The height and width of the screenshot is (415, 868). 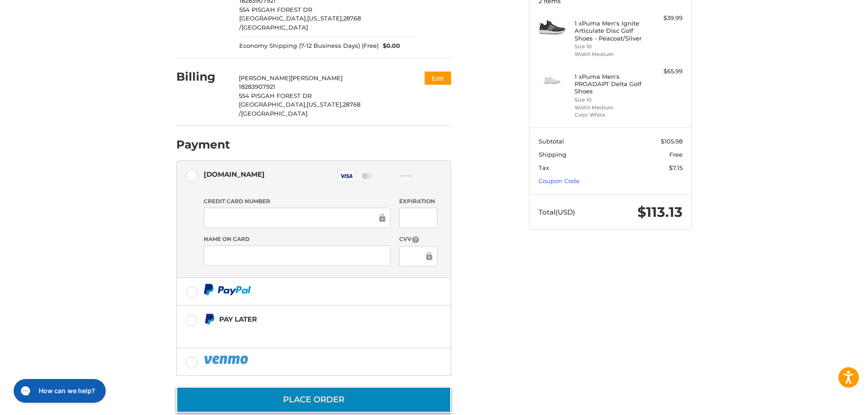 I want to click on span: $105.98, so click(x=672, y=141).